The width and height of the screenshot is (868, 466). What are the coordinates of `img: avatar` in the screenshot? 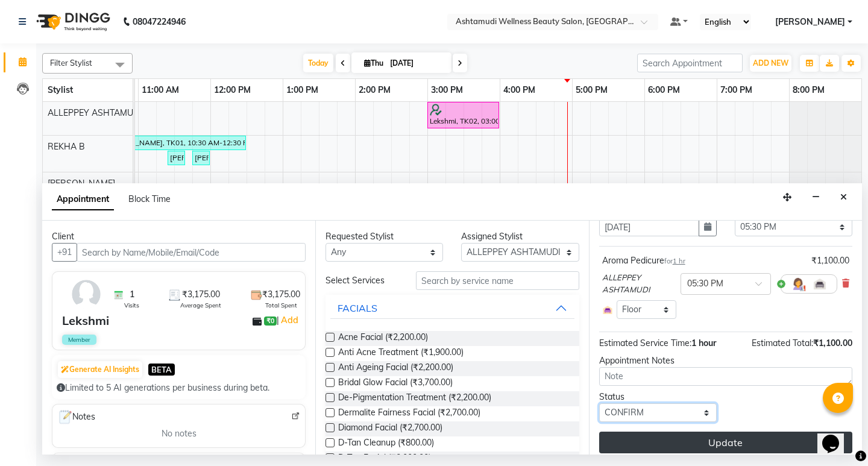 It's located at (86, 294).